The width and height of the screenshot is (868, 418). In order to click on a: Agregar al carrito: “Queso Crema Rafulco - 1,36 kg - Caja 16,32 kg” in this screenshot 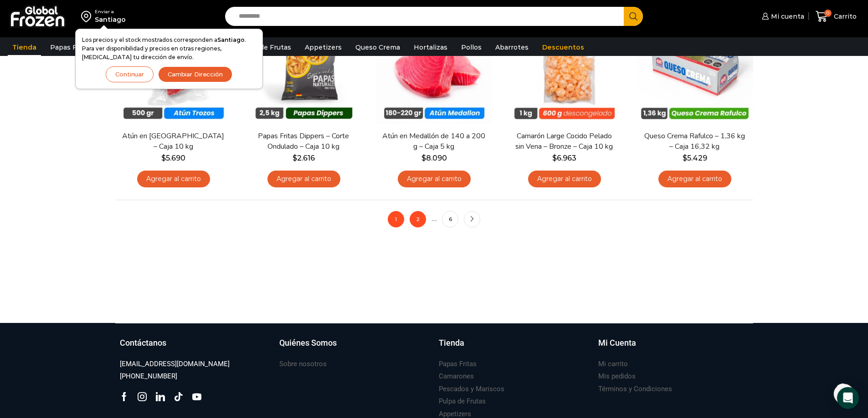, I will do `click(695, 179)`.